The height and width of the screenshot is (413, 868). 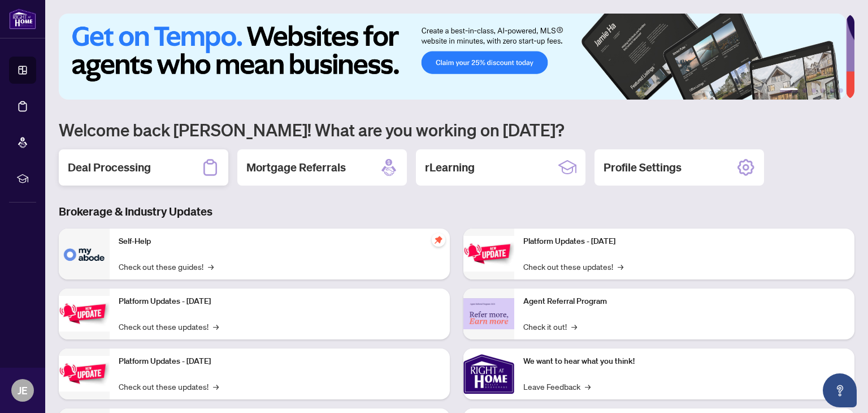 I want to click on a: Check out these guides!→, so click(x=166, y=267).